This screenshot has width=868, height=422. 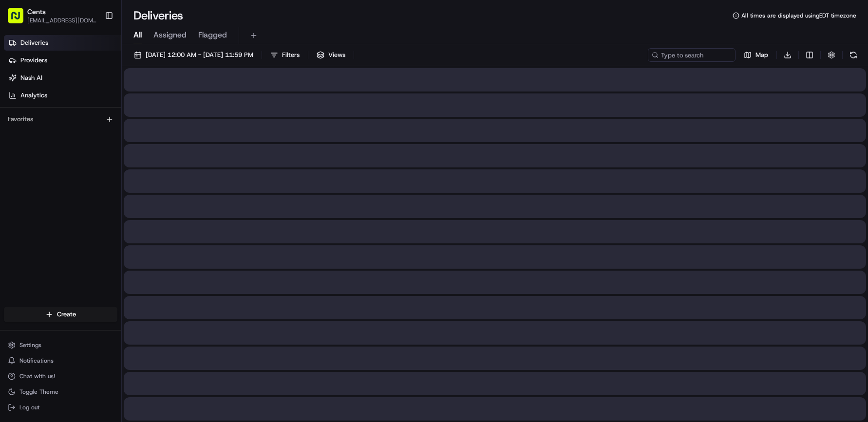 I want to click on span: Settings, so click(x=30, y=345).